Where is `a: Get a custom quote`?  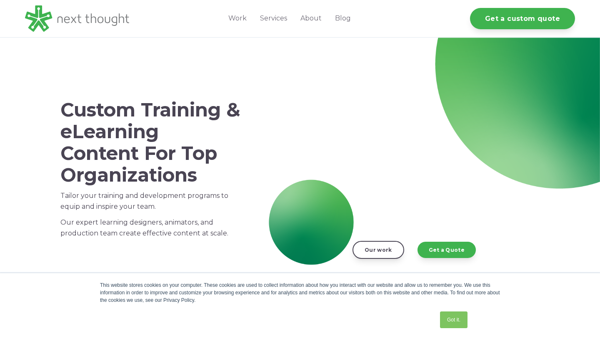 a: Get a custom quote is located at coordinates (523, 18).